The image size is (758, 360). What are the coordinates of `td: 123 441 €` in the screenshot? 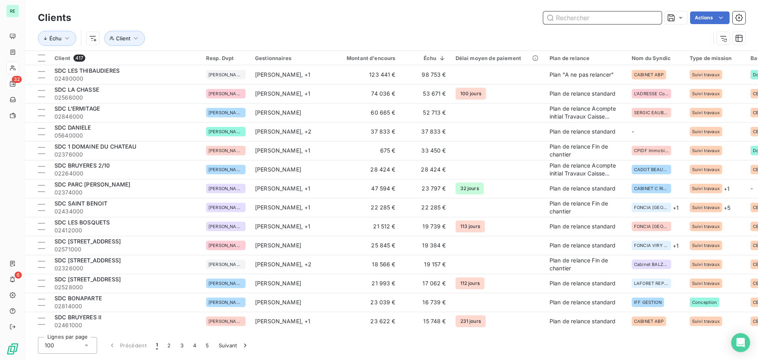 It's located at (366, 75).